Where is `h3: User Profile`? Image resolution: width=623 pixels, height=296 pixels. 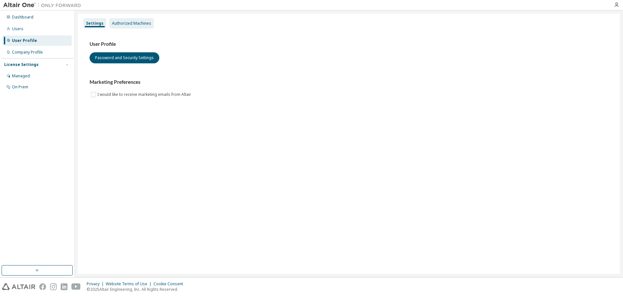 h3: User Profile is located at coordinates (349, 44).